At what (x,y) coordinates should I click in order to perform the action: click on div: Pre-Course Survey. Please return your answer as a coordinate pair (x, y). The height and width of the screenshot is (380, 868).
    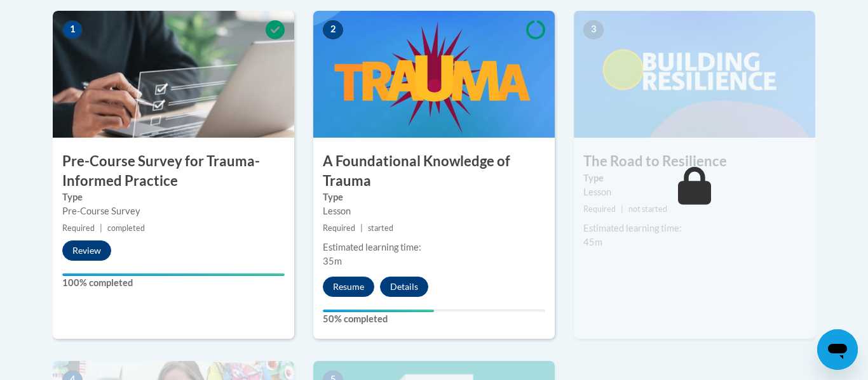
    Looking at the image, I should click on (174, 212).